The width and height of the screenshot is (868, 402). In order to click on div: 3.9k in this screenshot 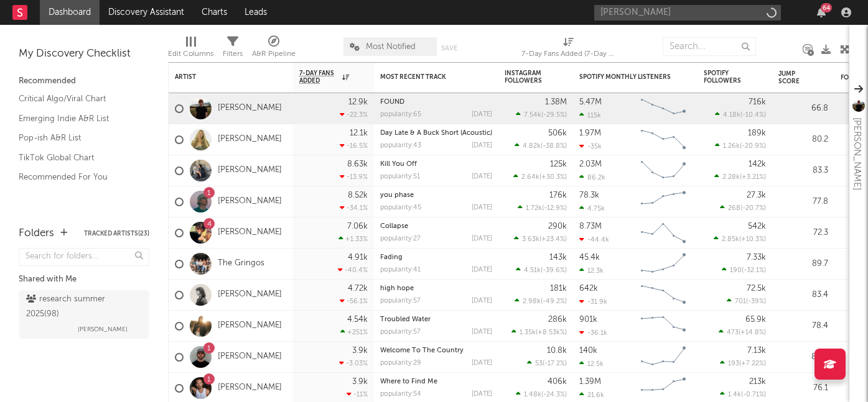, I will do `click(360, 382)`.